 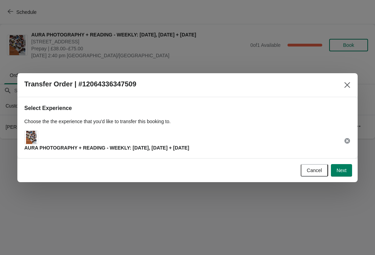 What do you see at coordinates (31, 138) in the screenshot?
I see `img: Main Experience Image` at bounding box center [31, 138].